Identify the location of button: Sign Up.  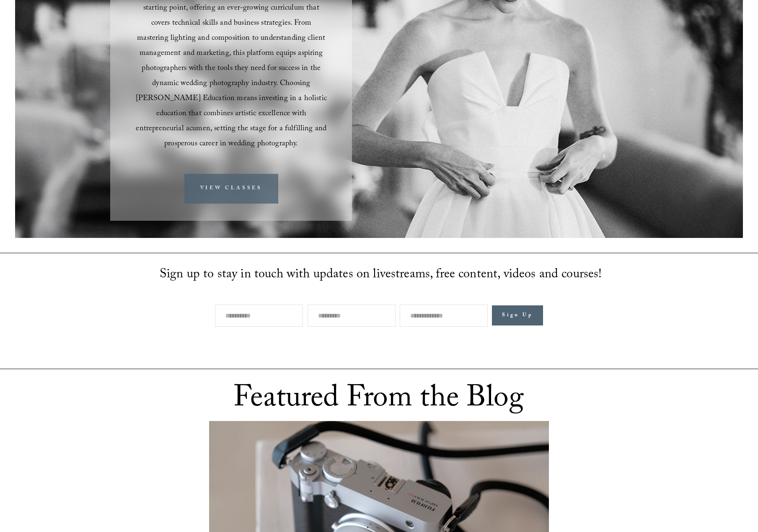
(517, 315).